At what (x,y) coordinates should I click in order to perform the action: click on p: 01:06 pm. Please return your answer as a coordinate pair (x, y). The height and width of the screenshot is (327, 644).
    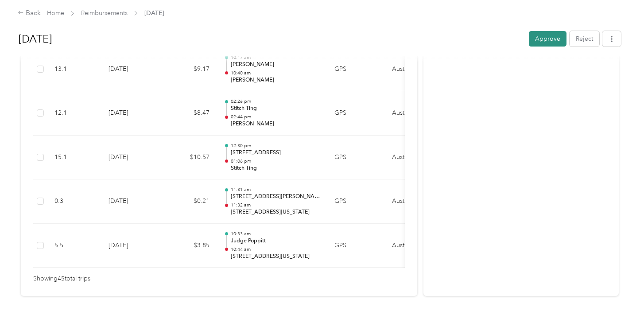
    Looking at the image, I should click on (275, 161).